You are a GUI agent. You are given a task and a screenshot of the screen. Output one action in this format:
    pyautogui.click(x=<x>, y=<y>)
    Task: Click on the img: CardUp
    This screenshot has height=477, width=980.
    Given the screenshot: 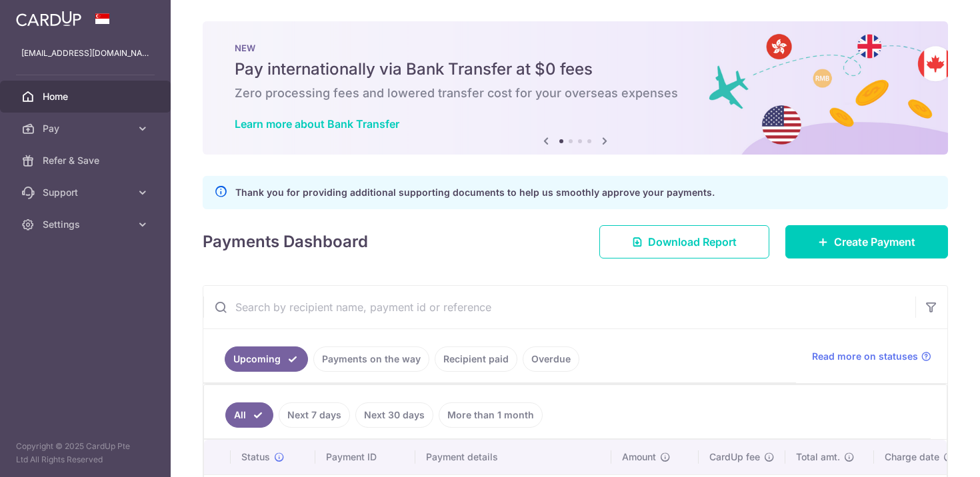 What is the action you would take?
    pyautogui.click(x=48, y=19)
    